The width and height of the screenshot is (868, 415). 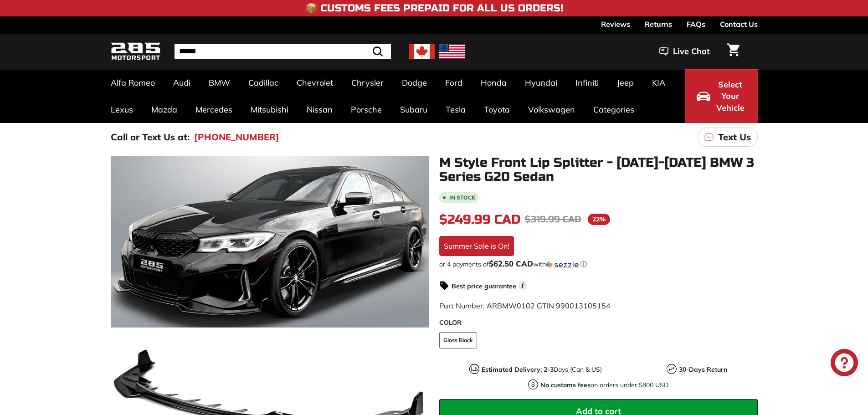 I want to click on a: Returns, so click(x=658, y=24).